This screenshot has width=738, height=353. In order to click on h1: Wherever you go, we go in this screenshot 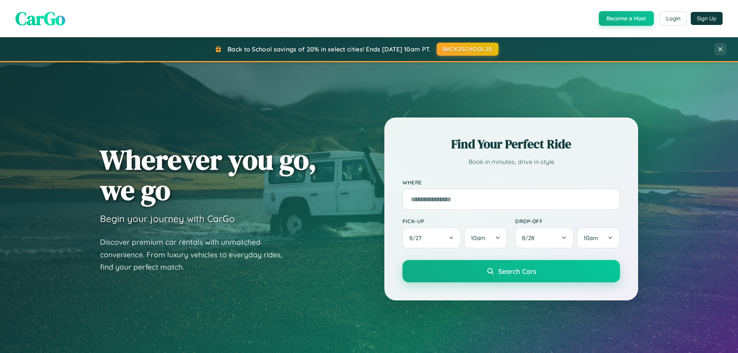, I will do `click(208, 175)`.